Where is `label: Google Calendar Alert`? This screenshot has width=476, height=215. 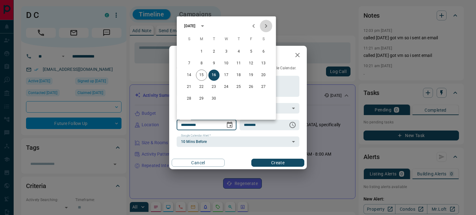
label: Google Calendar Alert is located at coordinates (196, 136).